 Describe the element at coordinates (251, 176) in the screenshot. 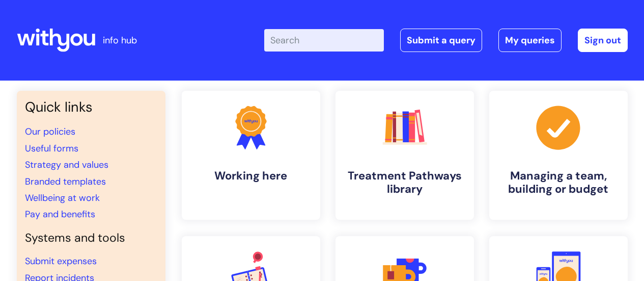

I see `h4: Working here` at that location.